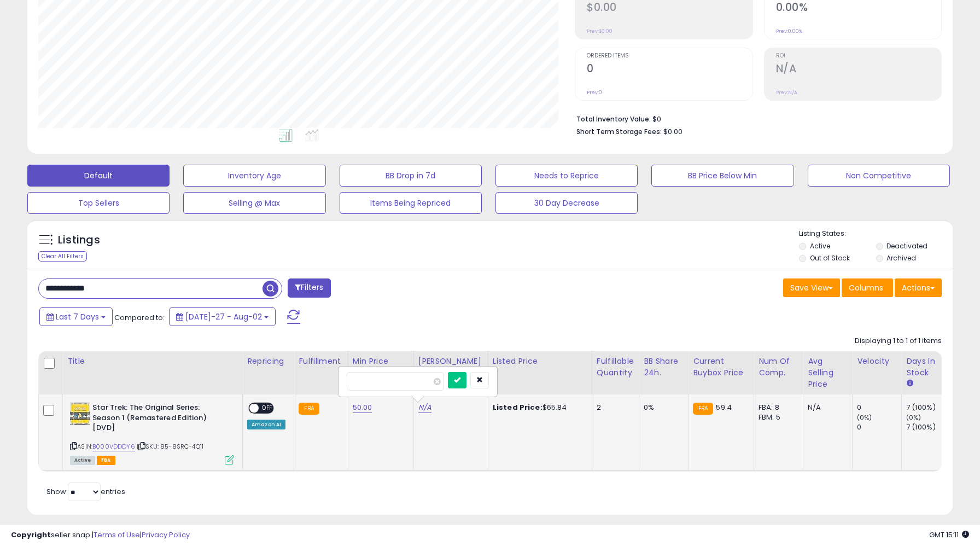 The width and height of the screenshot is (980, 546). I want to click on div: Velocity, so click(877, 361).